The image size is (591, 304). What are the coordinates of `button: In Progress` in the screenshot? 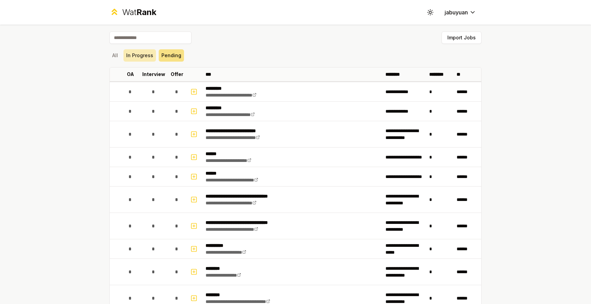 It's located at (140, 55).